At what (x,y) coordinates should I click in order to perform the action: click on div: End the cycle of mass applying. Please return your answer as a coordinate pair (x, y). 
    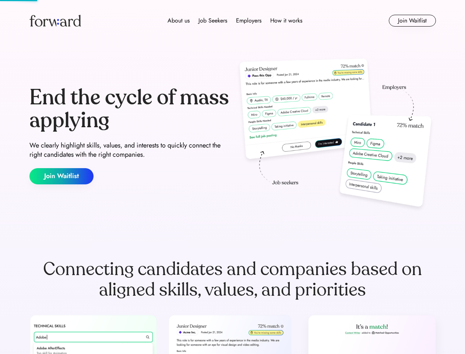
    Looking at the image, I should click on (130, 109).